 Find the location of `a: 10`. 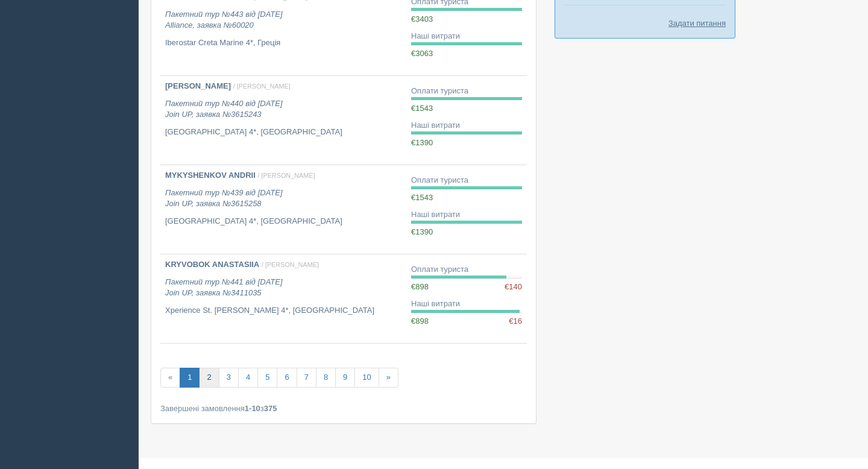

a: 10 is located at coordinates (366, 377).